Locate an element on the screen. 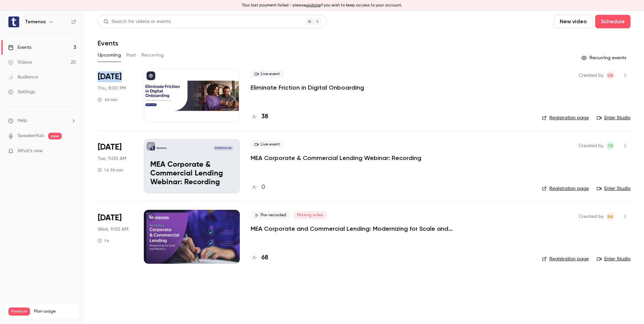 Image resolution: width=644 pixels, height=324 pixels. div: 1 h 30 min is located at coordinates (111, 170).